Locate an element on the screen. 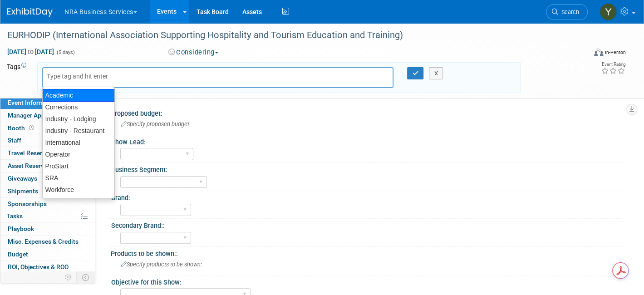 Image resolution: width=644 pixels, height=295 pixels. span: Misc. Expenses & Credits is located at coordinates (43, 242).